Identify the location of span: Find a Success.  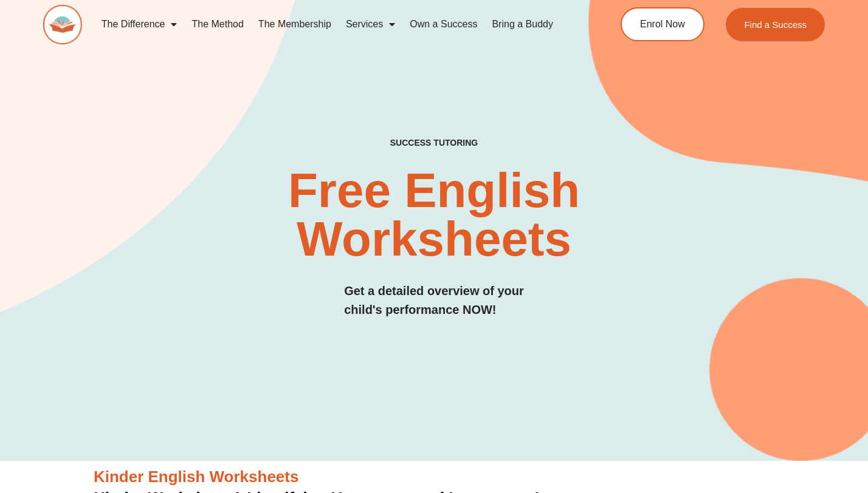
(775, 24).